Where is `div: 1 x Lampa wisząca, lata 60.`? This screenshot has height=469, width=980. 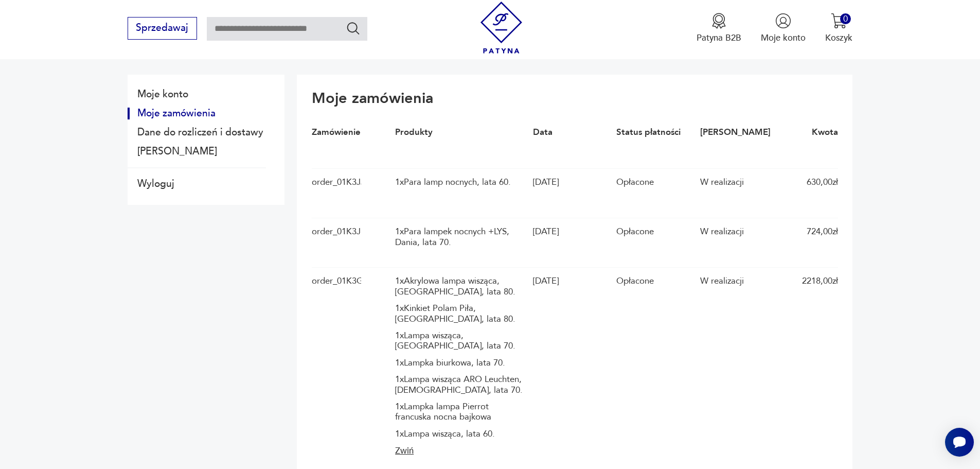
div: 1 x Lampa wisząca, lata 60. is located at coordinates (461, 434).